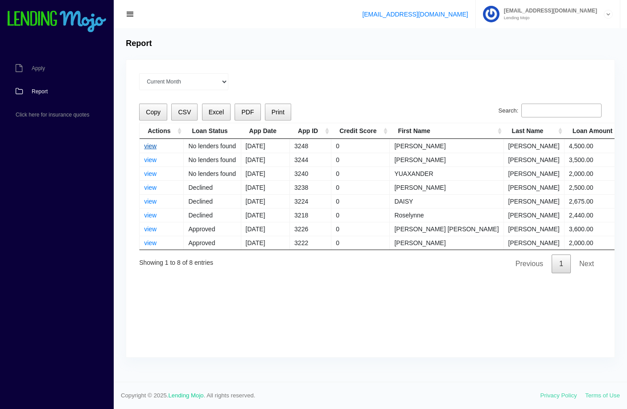 This screenshot has height=409, width=627. Describe the element at coordinates (596, 131) in the screenshot. I see `th: Loan Amount: activate to sort column ascending` at that location.